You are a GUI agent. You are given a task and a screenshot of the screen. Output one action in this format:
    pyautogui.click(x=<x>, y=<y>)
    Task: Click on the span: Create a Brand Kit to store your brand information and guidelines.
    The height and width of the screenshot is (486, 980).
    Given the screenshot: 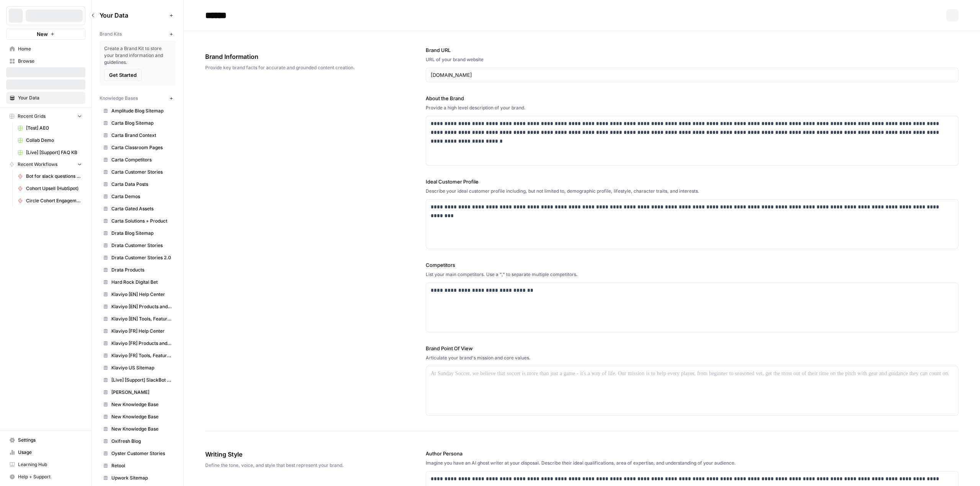 What is the action you would take?
    pyautogui.click(x=137, y=56)
    